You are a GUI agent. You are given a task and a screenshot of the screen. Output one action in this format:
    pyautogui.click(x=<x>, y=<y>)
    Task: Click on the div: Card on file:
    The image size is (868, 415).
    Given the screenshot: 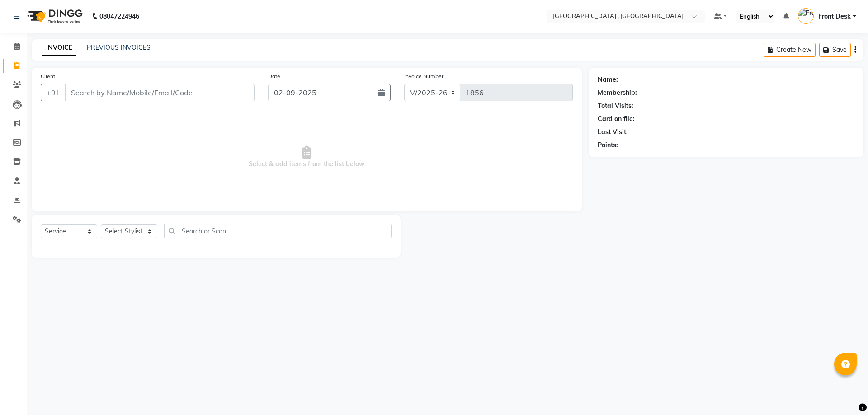 What is the action you would take?
    pyautogui.click(x=616, y=119)
    